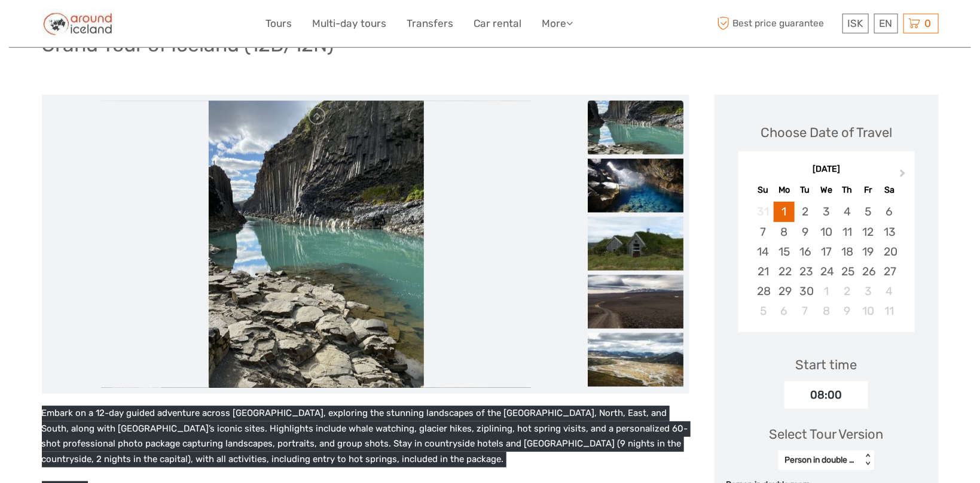 The width and height of the screenshot is (980, 483). Describe the element at coordinates (868, 310) in the screenshot. I see `div: Choose Friday, July 10th, 2026` at that location.